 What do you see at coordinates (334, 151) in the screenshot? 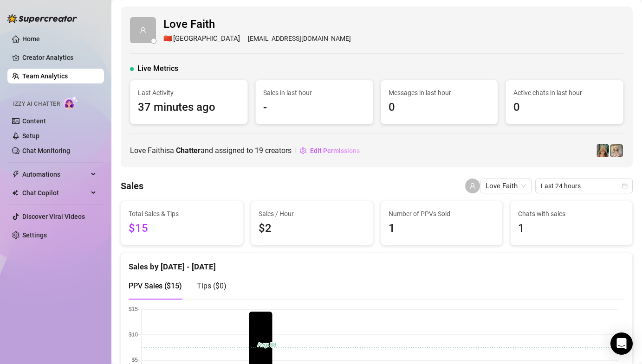
I see `span: Edit Permissions` at bounding box center [334, 151].